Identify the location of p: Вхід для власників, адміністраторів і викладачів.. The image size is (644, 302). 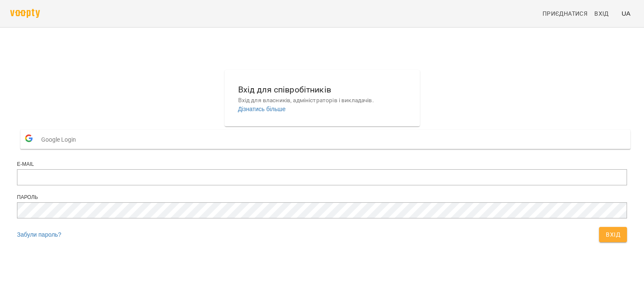
(322, 101).